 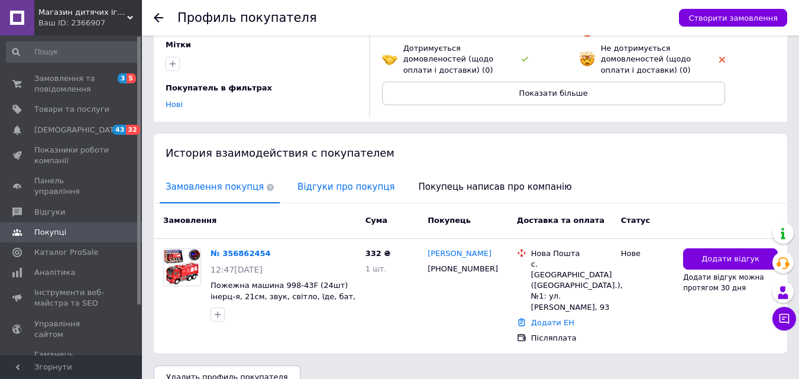 What do you see at coordinates (283, 296) in the screenshot?
I see `span: Пожежна машина 998-43F (24шт) інерц-я, 21см, звук, світло, їде, бат, в кор-ці, 25-18-10см` at bounding box center [283, 296].